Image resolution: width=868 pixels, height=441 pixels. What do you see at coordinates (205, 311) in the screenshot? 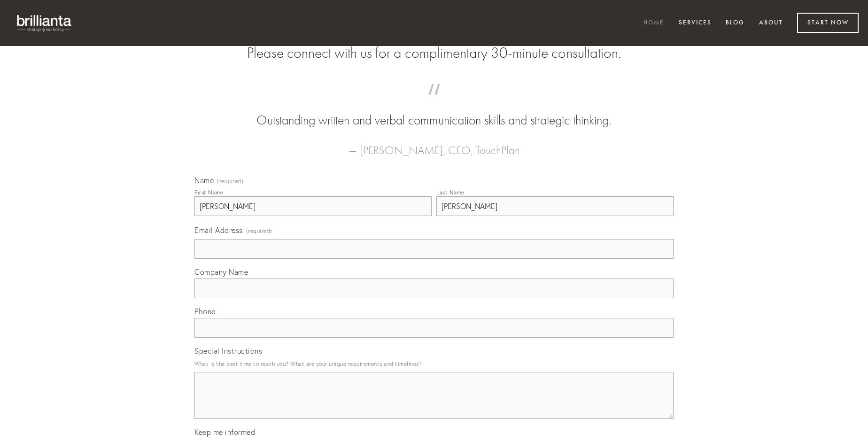
I see `span: Phone` at bounding box center [205, 311].